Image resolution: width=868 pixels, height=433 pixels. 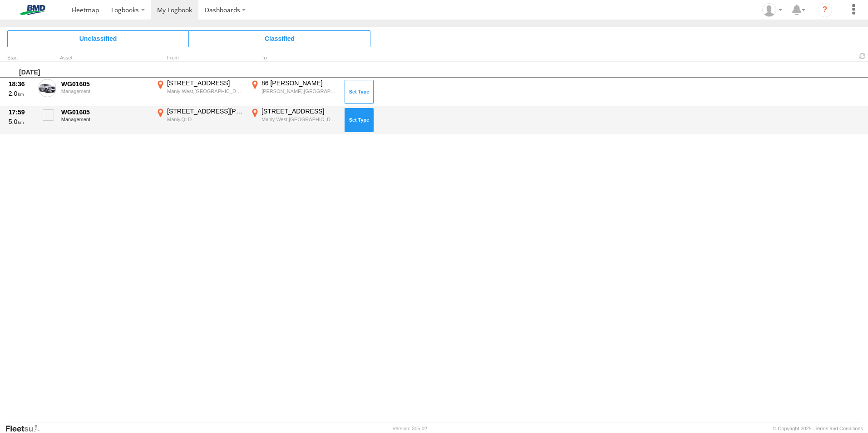 What do you see at coordinates (205, 120) in the screenshot?
I see `div: Manly,QLD` at bounding box center [205, 120].